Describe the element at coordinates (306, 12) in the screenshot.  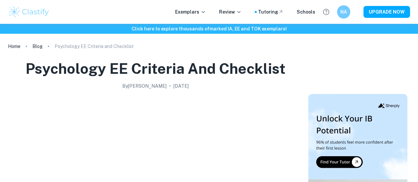
I see `div: Schools` at that location.